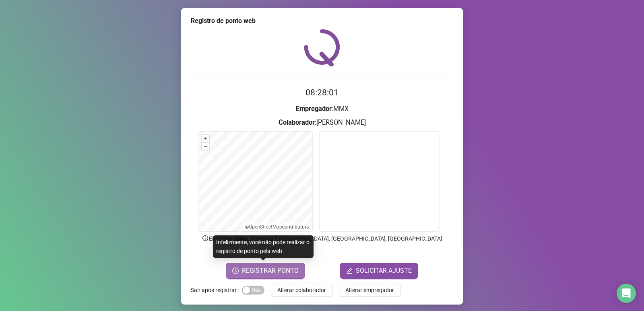 Image resolution: width=644 pixels, height=311 pixels. I want to click on span: Alterar colaborador, so click(301, 290).